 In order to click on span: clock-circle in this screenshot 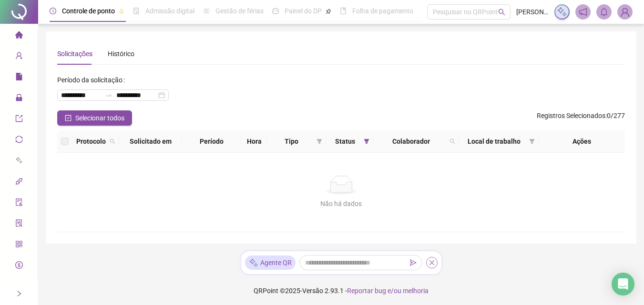, I will do `click(53, 11)`.